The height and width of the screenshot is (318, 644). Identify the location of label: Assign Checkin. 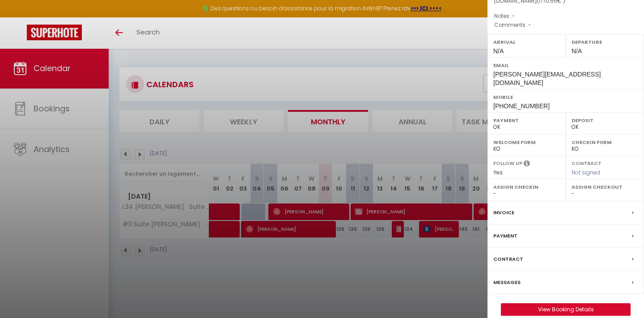
(526, 187).